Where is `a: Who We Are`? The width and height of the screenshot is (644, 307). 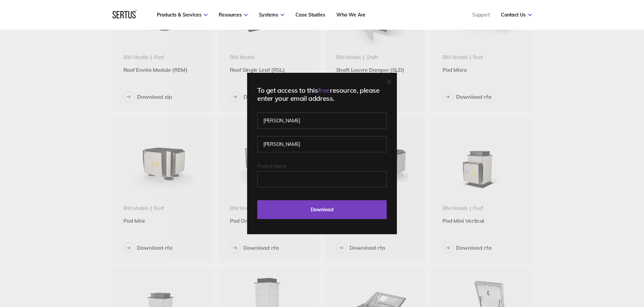 a: Who We Are is located at coordinates (350, 15).